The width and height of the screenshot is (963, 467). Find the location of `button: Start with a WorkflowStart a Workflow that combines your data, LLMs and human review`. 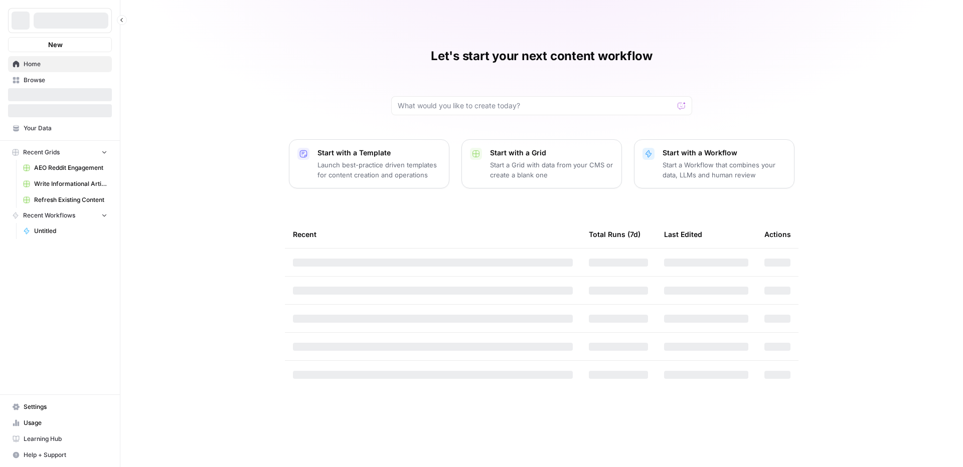

button: Start with a WorkflowStart a Workflow that combines your data, LLMs and human review is located at coordinates (714, 164).